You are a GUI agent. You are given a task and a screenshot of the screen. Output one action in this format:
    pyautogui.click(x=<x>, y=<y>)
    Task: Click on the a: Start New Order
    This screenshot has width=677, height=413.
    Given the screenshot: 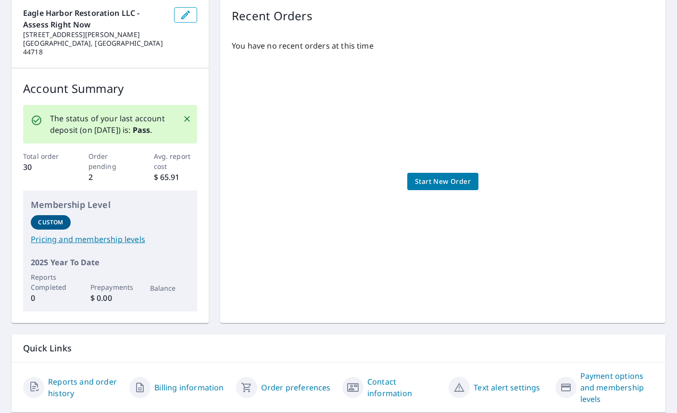 What is the action you would take?
    pyautogui.click(x=443, y=181)
    